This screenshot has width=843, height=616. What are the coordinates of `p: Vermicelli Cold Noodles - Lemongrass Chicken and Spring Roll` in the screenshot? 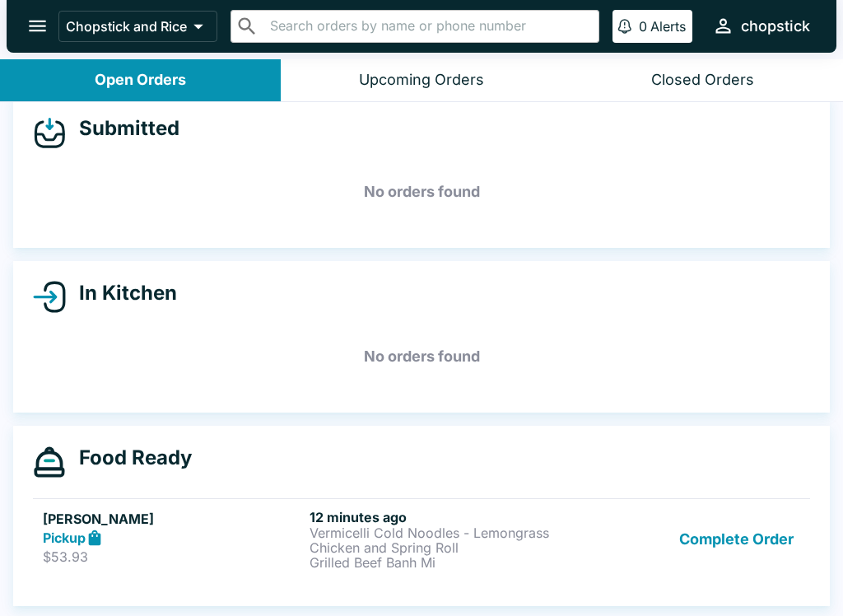 It's located at (440, 541).